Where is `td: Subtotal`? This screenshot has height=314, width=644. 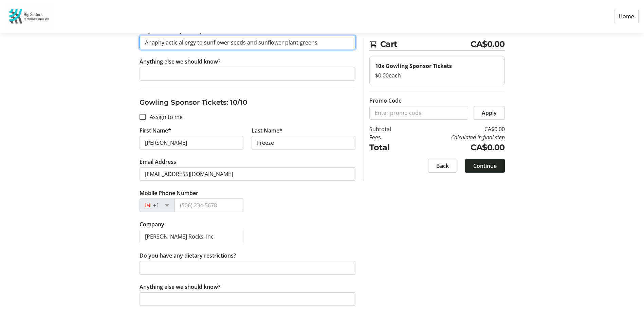 td: Subtotal is located at coordinates (389, 129).